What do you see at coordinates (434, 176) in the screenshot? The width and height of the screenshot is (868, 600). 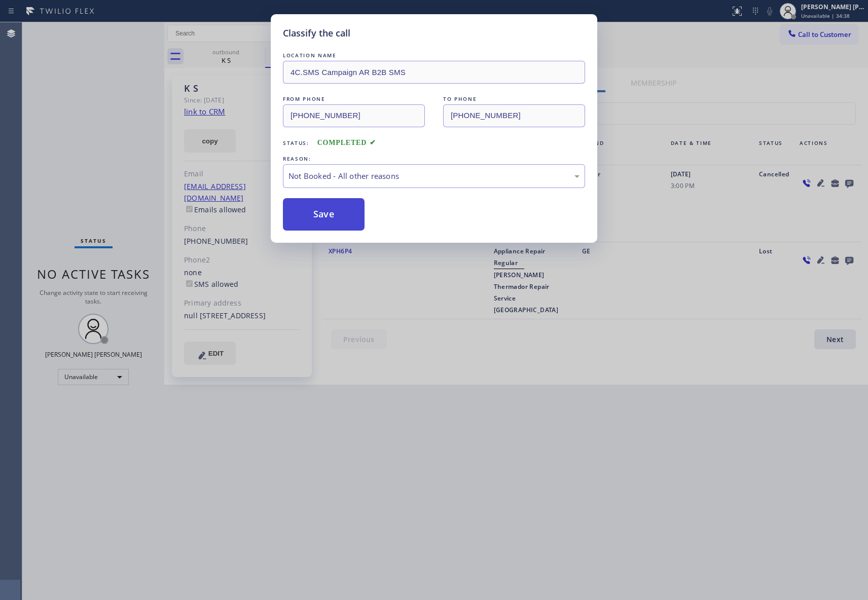 I see `div: Not Booked - All other reasons` at bounding box center [434, 176].